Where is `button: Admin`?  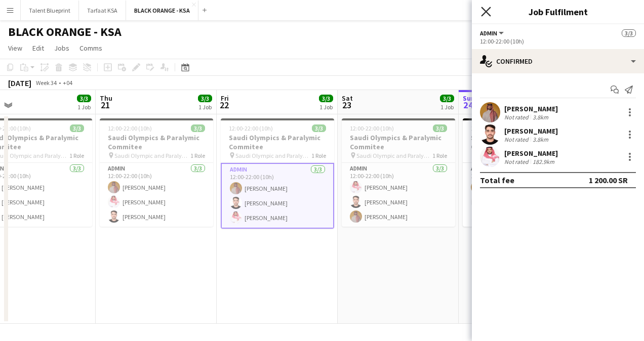
button: Admin is located at coordinates (493, 33).